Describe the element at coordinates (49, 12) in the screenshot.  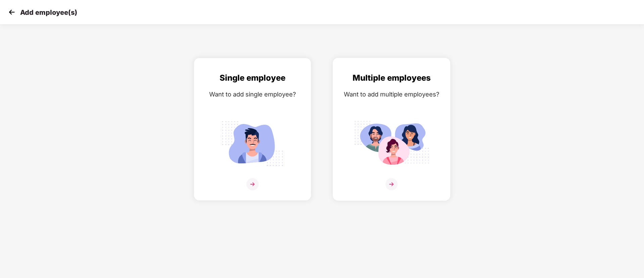
I see `p: Add employee(s)` at that location.